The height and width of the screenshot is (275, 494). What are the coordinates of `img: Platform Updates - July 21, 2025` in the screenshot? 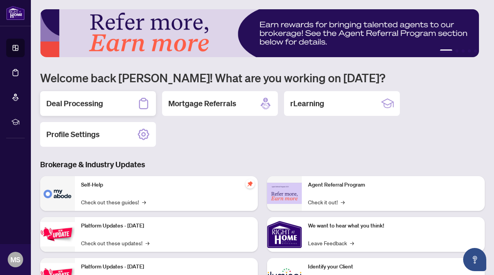 It's located at (58, 234).